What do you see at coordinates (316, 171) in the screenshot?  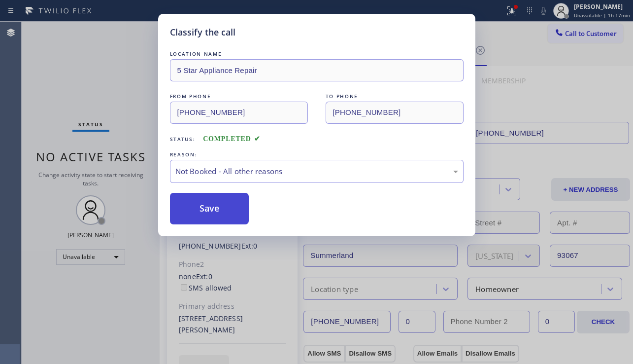 I see `div: Not Booked - All other reasons` at bounding box center [316, 171].